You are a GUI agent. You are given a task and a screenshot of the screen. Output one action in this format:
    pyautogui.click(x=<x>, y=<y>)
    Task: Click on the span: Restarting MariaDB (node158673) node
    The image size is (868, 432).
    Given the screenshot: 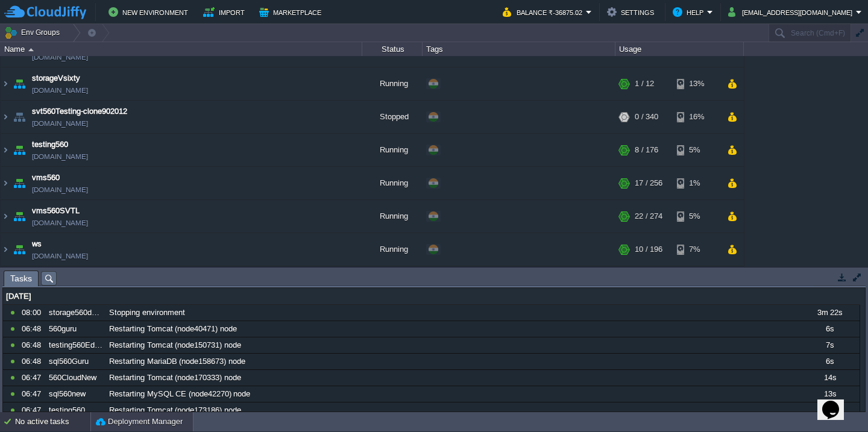 What is the action you would take?
    pyautogui.click(x=177, y=362)
    